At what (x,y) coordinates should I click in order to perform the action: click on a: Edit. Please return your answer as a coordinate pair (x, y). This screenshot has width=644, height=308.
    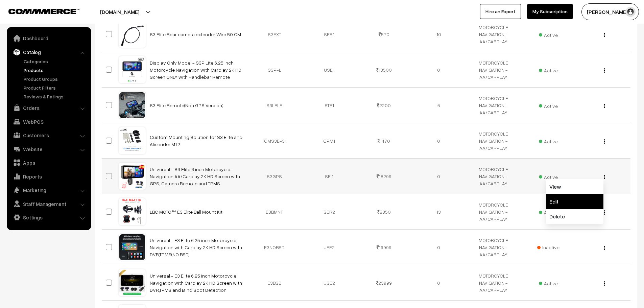
    Looking at the image, I should click on (575, 201).